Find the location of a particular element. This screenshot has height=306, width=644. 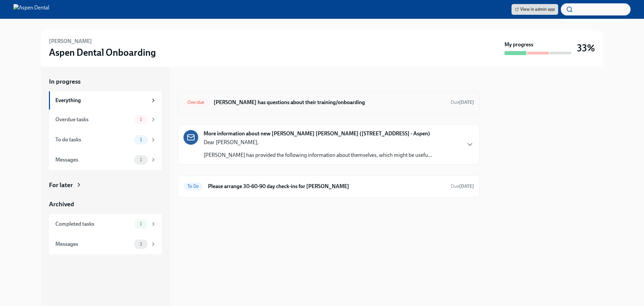

div: Overdue tasks is located at coordinates (93, 119).